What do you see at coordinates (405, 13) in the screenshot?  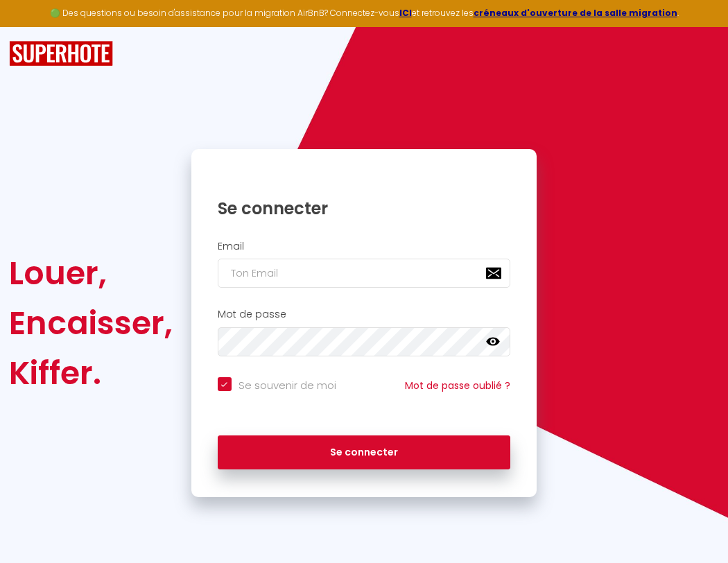 I see `strong: ICI` at bounding box center [405, 13].